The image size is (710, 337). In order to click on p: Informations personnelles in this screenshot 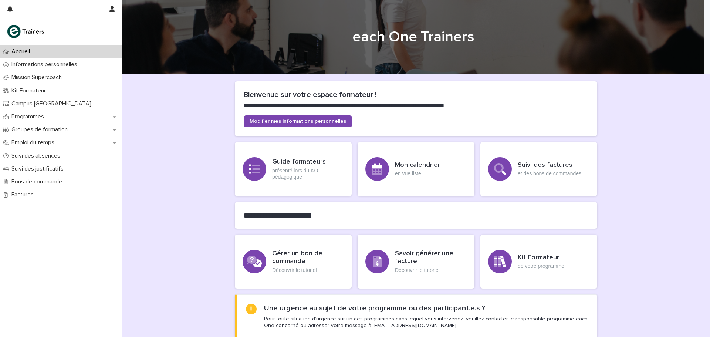, I will do `click(46, 64)`.